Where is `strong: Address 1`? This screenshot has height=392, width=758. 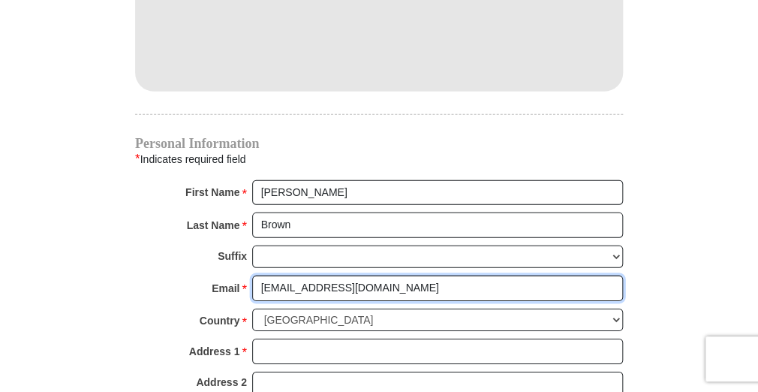 strong: Address 1 is located at coordinates (215, 351).